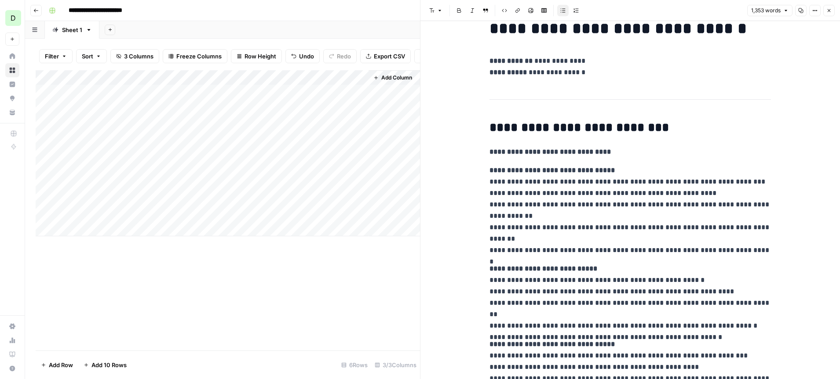 The image size is (840, 379). Describe the element at coordinates (12, 369) in the screenshot. I see `button: Help + Support` at that location.